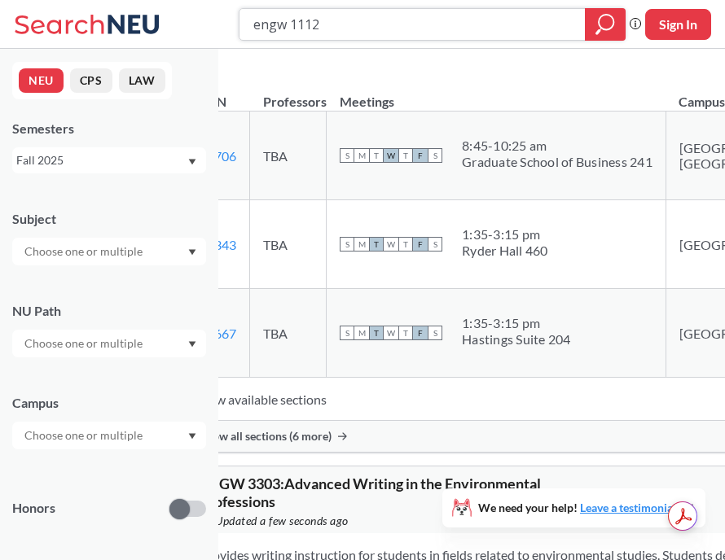 The height and width of the screenshot is (560, 725). What do you see at coordinates (109, 403) in the screenshot?
I see `div: Campus` at bounding box center [109, 403].